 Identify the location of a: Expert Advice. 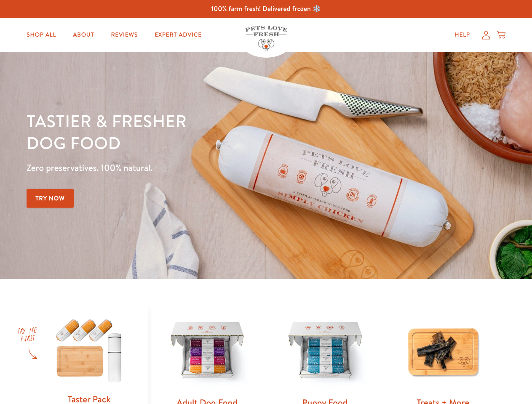
(178, 35).